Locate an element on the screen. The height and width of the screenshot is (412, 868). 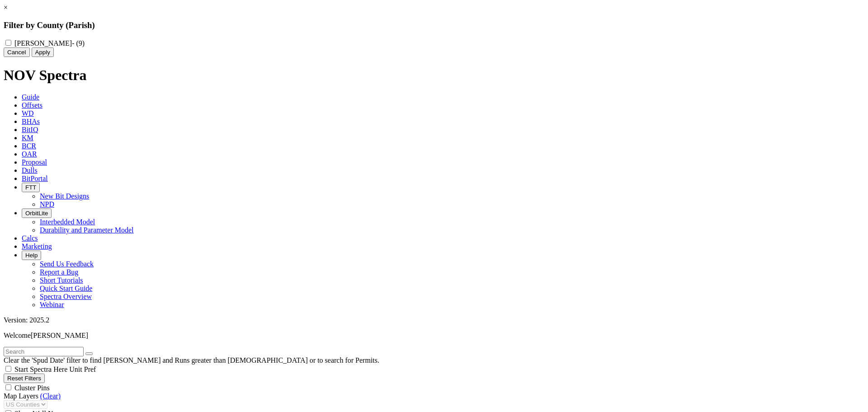
a: NPD is located at coordinates (47, 204).